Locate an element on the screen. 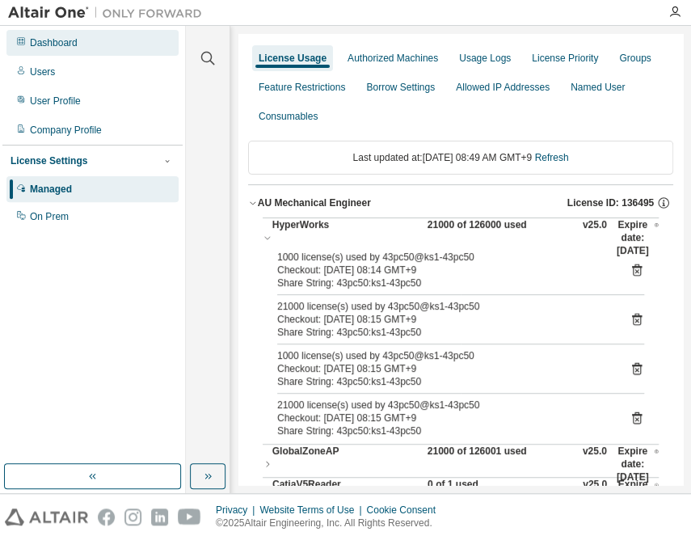 The height and width of the screenshot is (540, 691). img: linkedin.svg is located at coordinates (159, 517).